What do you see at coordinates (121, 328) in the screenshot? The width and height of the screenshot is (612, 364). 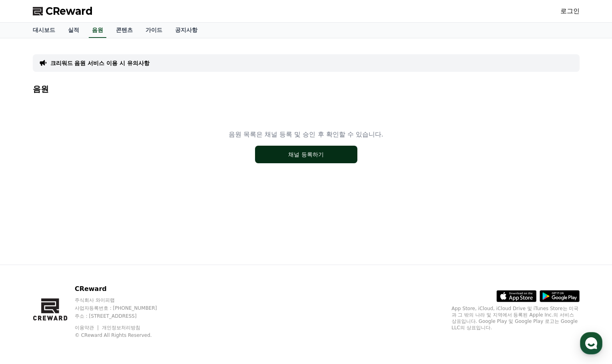 I see `a: 개인정보처리방침` at bounding box center [121, 328].